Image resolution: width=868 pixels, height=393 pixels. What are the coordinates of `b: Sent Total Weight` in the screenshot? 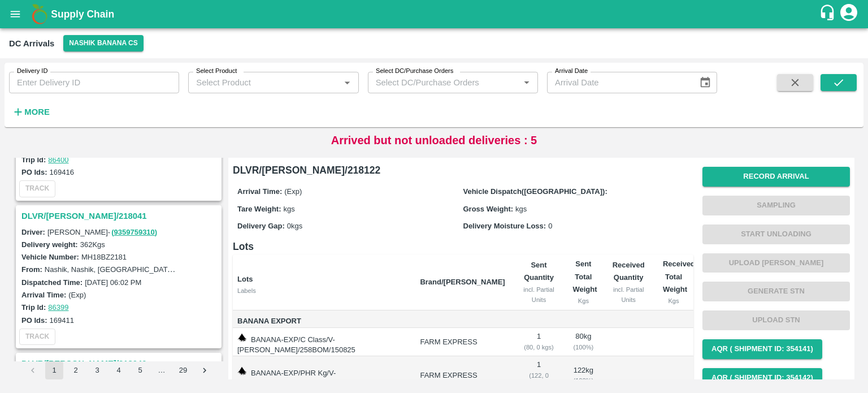 It's located at (584, 277).